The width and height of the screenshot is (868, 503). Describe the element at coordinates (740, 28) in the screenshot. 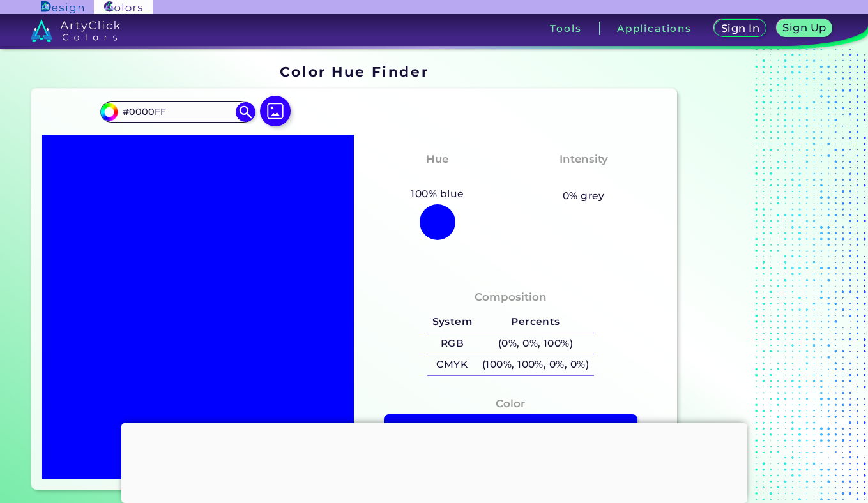

I see `h5: Sign In` at that location.